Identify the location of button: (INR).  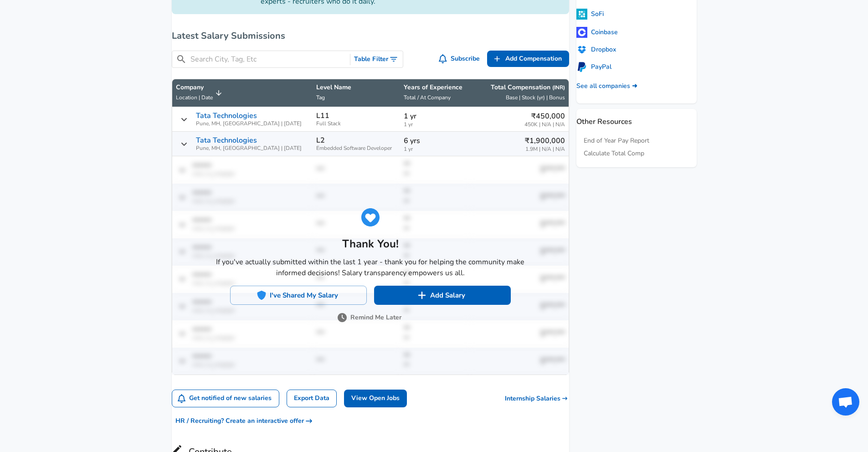
(559, 88).